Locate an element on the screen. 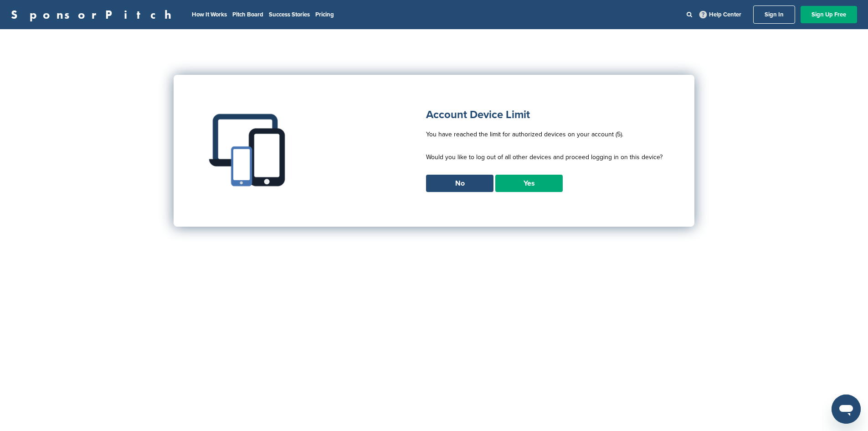  a: Sign In is located at coordinates (775, 14).